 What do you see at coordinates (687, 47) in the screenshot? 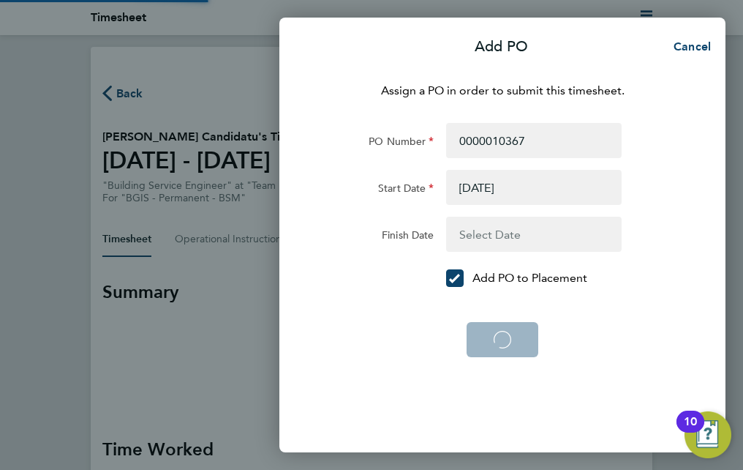
I see `button: Cancel` at bounding box center [687, 47].